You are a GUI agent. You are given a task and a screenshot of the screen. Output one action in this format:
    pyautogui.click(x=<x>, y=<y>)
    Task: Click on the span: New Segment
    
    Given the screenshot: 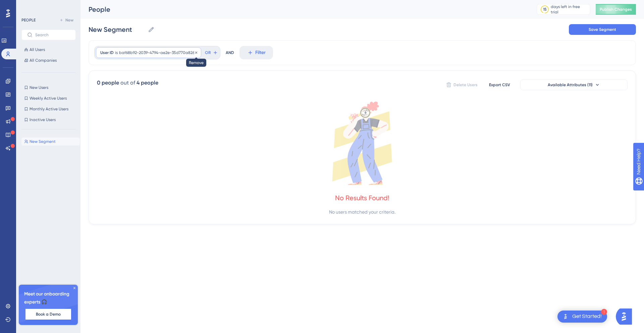 What is the action you would take?
    pyautogui.click(x=43, y=142)
    